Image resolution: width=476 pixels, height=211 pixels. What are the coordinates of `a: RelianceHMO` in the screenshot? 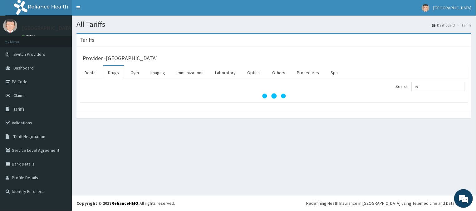 It's located at (125, 203).